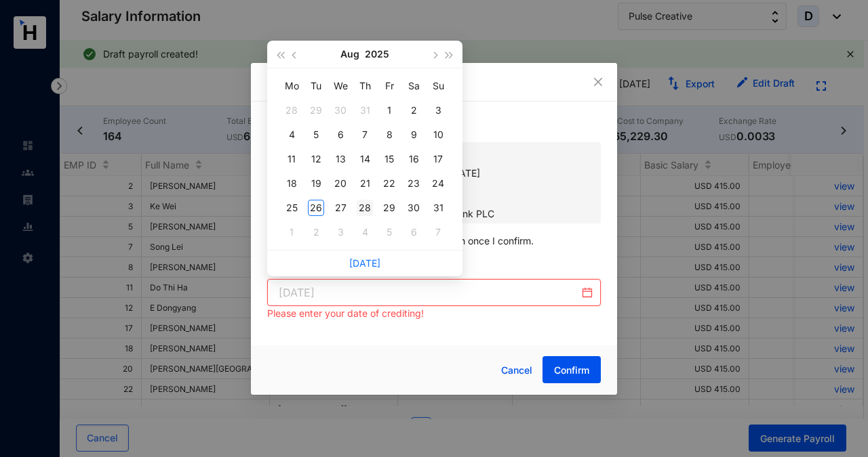 Image resolution: width=868 pixels, height=457 pixels. What do you see at coordinates (365, 183) in the screenshot?
I see `div: 21` at bounding box center [365, 183].